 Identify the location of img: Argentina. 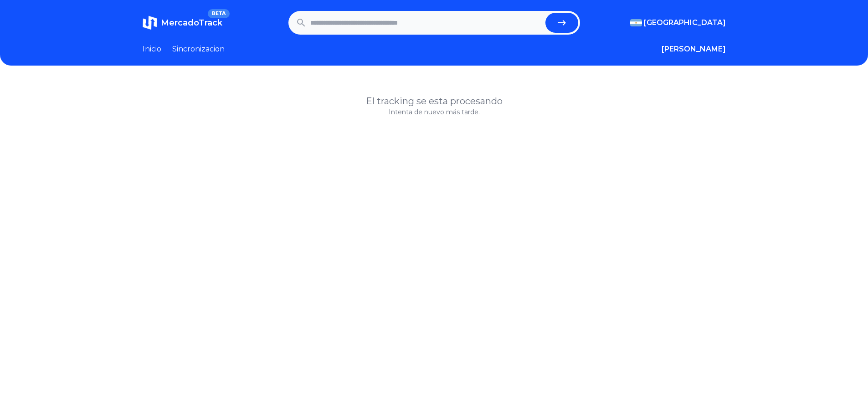
(636, 23).